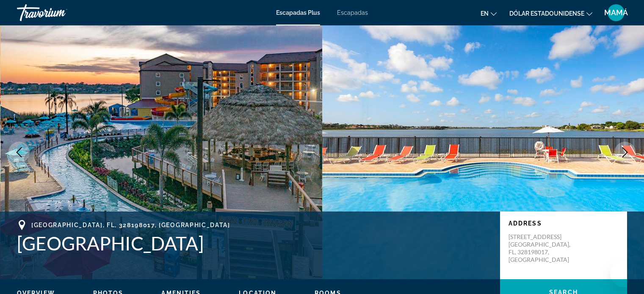 This screenshot has height=294, width=644. What do you see at coordinates (352, 13) in the screenshot?
I see `a: Escapadas` at bounding box center [352, 13].